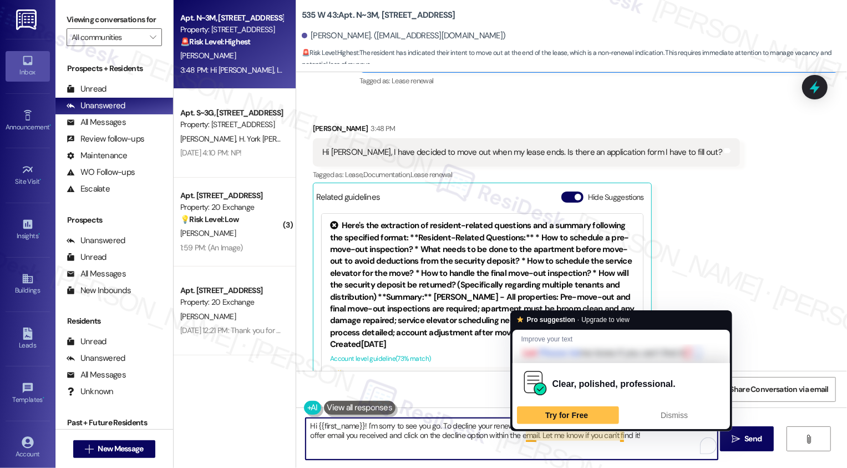 The image size is (847, 468). Describe the element at coordinates (28, 339) in the screenshot. I see `a: Leads` at that location.